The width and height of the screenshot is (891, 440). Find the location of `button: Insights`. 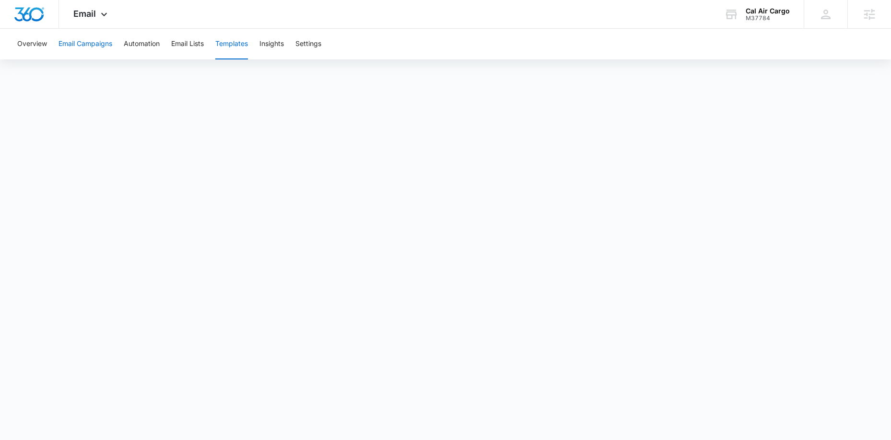

button: Insights is located at coordinates (271, 44).